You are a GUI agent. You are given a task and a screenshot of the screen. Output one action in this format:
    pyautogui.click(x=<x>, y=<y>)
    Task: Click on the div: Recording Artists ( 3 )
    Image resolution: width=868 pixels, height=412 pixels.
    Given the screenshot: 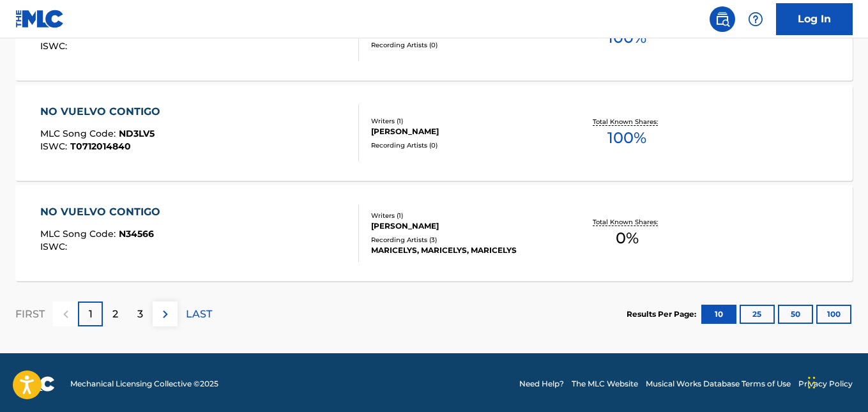 What is the action you would take?
    pyautogui.click(x=464, y=240)
    